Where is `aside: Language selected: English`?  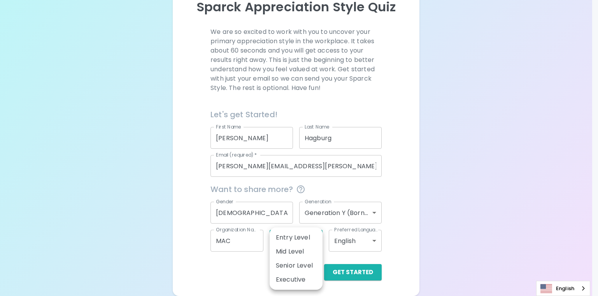 aside: Language selected: English is located at coordinates (563, 288).